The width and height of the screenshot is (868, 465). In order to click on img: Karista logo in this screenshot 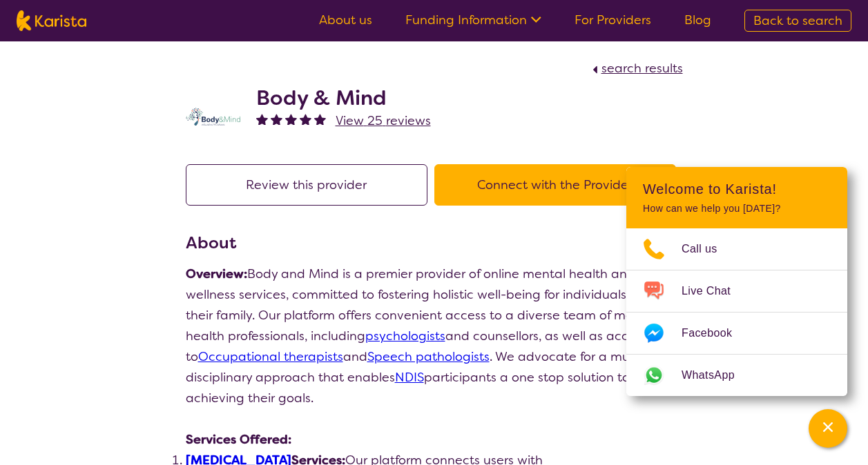, I will do `click(51, 20)`.